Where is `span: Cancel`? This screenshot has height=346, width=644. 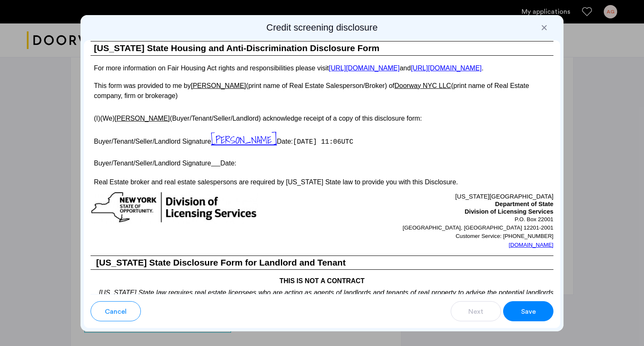 span: Cancel is located at coordinates (116, 312).